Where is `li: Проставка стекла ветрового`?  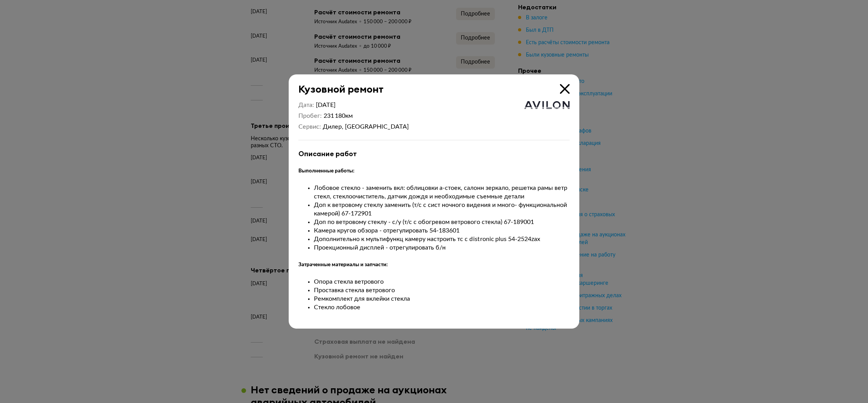
li: Проставка стекла ветрового is located at coordinates (441, 290).